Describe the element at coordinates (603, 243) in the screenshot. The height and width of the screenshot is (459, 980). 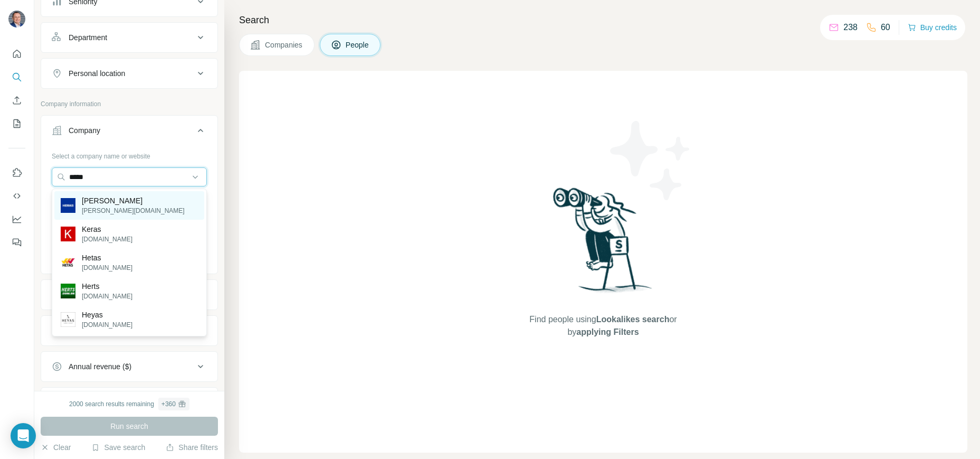
I see `img: Surfe Illustration - Woman searching with binoculars` at that location.